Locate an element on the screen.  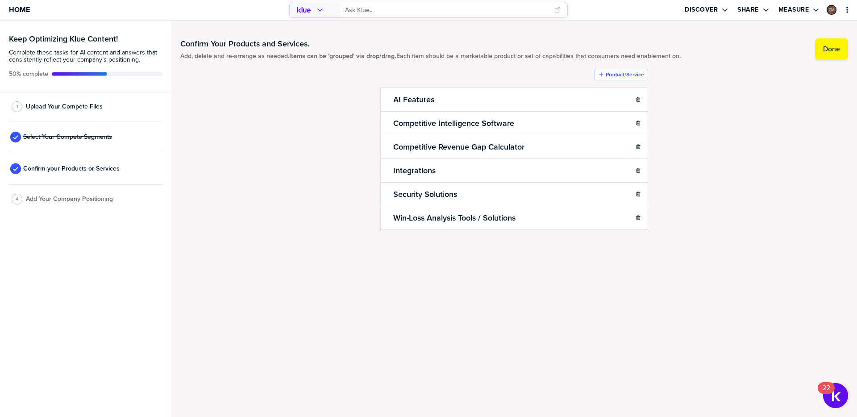
div: 22 is located at coordinates (826, 394).